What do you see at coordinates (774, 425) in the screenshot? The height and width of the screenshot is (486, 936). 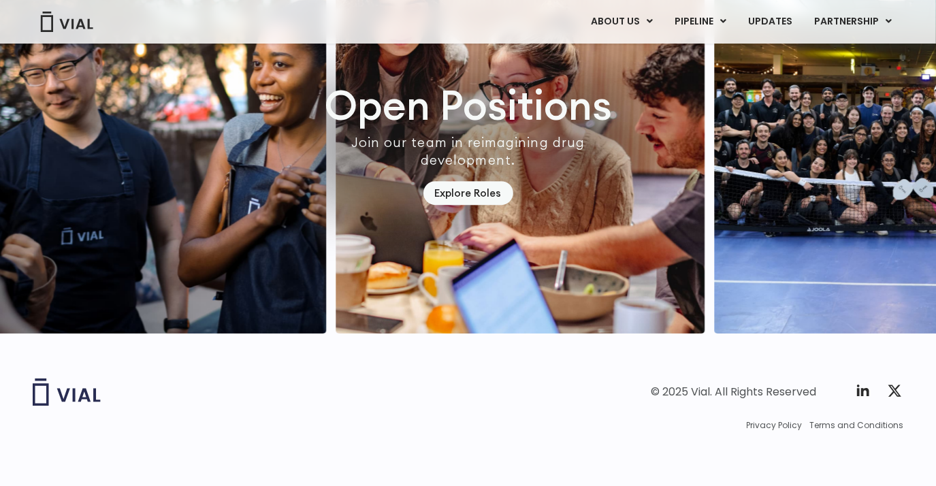 I see `span: Privacy Policy` at bounding box center [774, 425].